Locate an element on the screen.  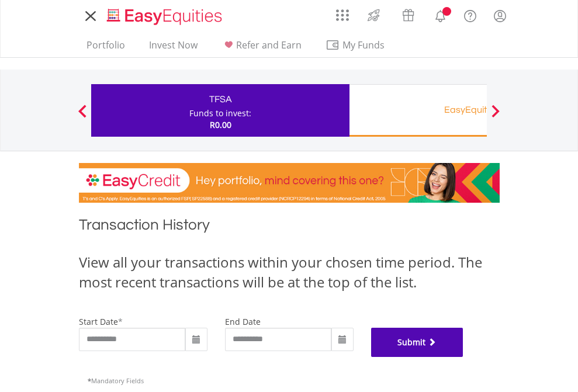
a: AppsGrid is located at coordinates (342, 13).